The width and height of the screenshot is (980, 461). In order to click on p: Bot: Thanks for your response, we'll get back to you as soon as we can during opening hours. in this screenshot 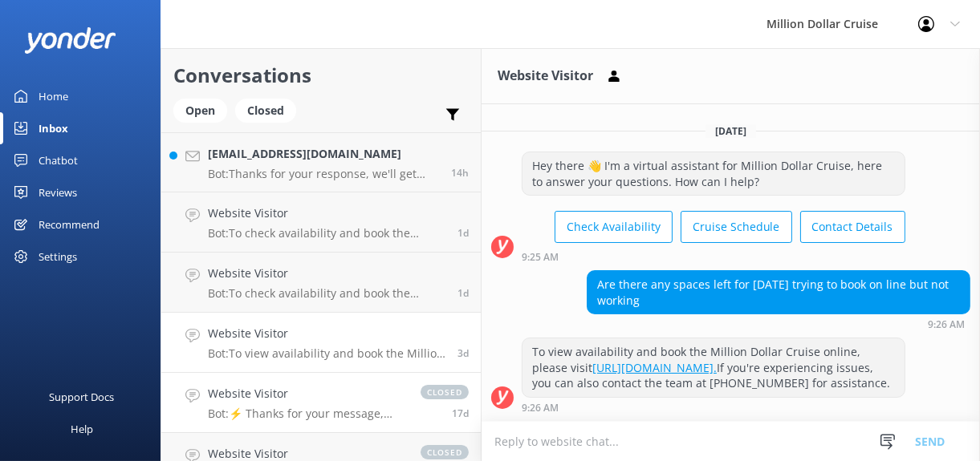, I will do `click(324, 174)`.